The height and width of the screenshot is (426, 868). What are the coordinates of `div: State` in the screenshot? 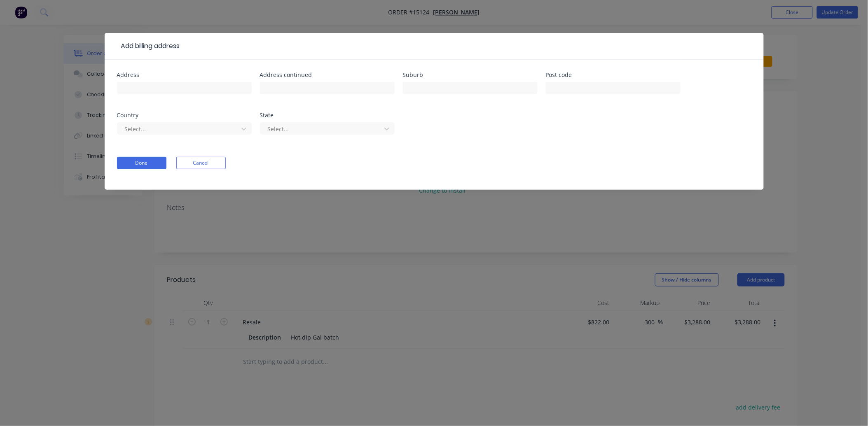 It's located at (327, 115).